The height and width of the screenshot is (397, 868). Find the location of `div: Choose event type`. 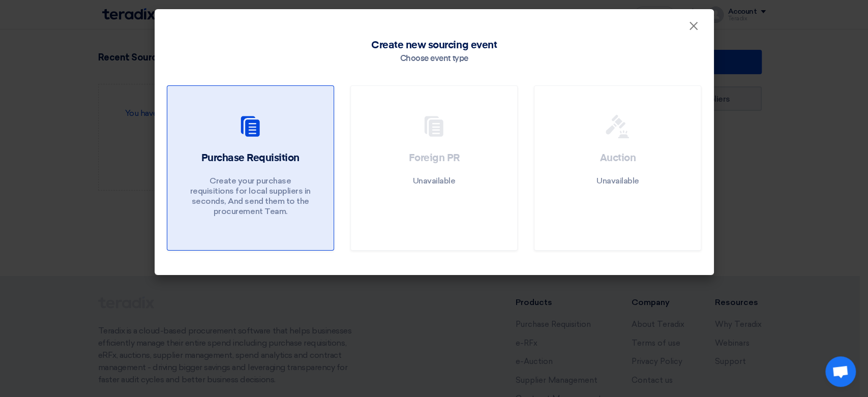

div: Choose event type is located at coordinates (434, 59).